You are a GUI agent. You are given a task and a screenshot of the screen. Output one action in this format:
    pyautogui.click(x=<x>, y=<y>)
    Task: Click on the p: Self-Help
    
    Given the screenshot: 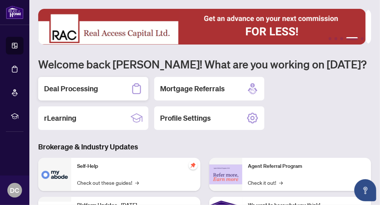 What is the action you would take?
    pyautogui.click(x=136, y=166)
    